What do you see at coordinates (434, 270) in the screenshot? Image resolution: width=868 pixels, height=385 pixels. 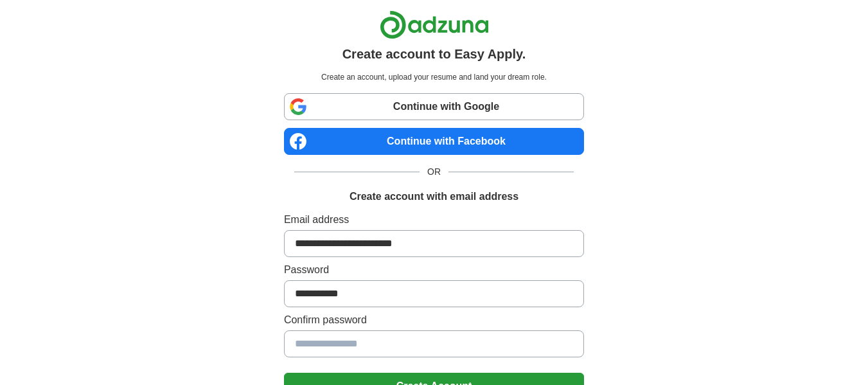 I see `label: Password` at bounding box center [434, 270].